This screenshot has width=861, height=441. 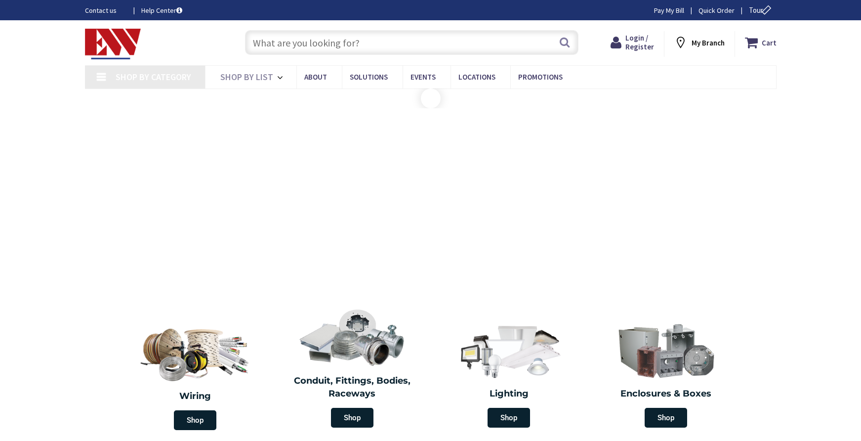 What do you see at coordinates (666, 394) in the screenshot?
I see `h2: Enclosures & Boxes` at bounding box center [666, 394].